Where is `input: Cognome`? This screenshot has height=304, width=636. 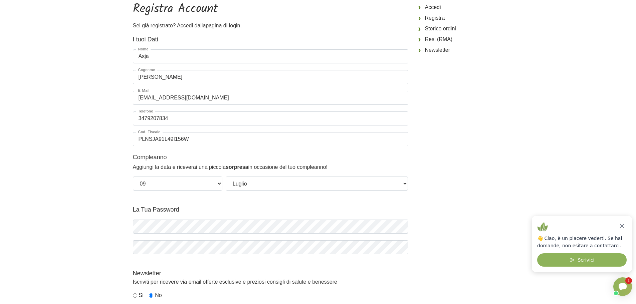 input: Cognome is located at coordinates (271, 77).